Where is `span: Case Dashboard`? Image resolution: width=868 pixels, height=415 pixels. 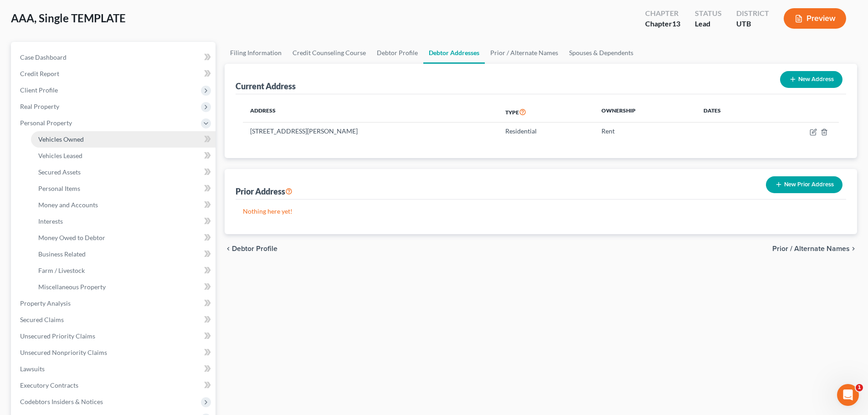 span: Case Dashboard is located at coordinates (43, 57).